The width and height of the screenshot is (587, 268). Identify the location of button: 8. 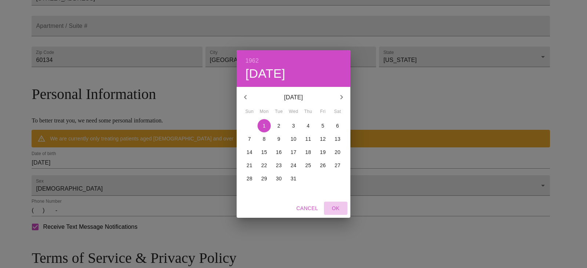
(264, 139).